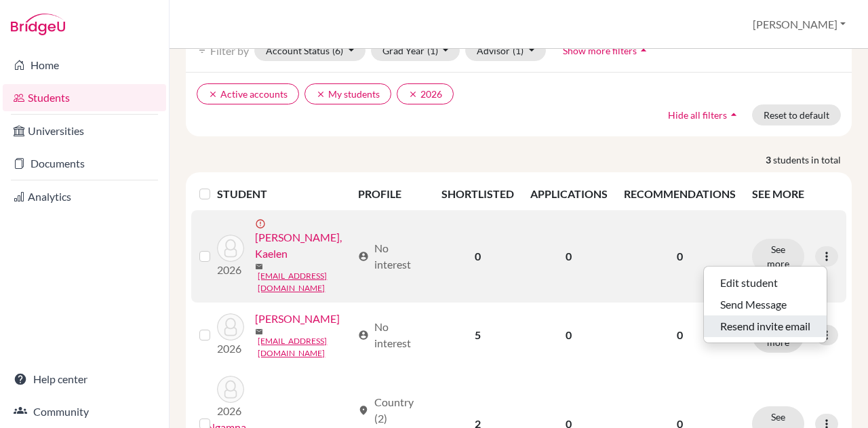 Image resolution: width=868 pixels, height=428 pixels. I want to click on span: students in total, so click(812, 159).